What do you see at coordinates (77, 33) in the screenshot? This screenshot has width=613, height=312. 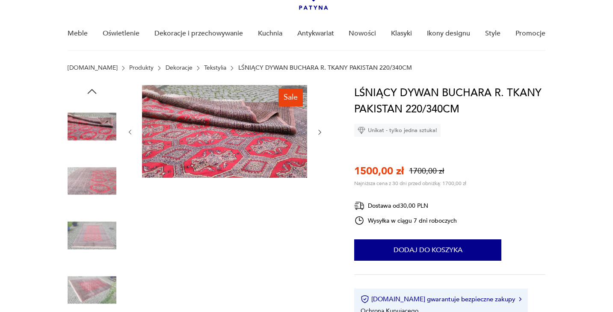 I see `a: Meble` at bounding box center [77, 33].